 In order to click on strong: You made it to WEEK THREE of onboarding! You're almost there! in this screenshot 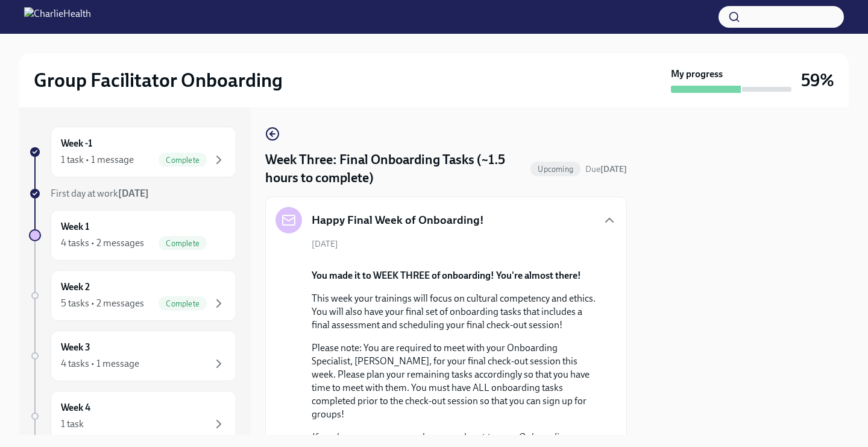, I will do `click(446, 275)`.